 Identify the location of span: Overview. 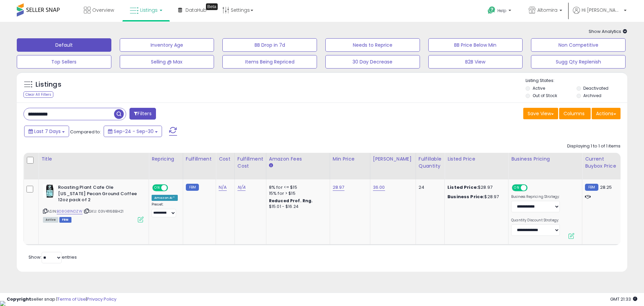
(103, 10).